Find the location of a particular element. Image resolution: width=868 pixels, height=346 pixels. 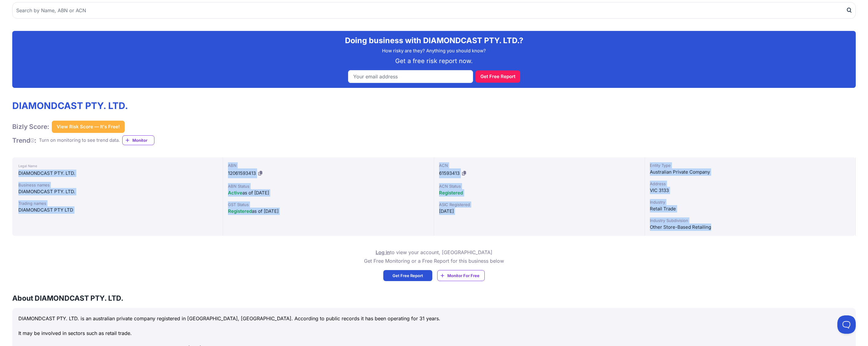

span: Monitor is located at coordinates (143, 140).